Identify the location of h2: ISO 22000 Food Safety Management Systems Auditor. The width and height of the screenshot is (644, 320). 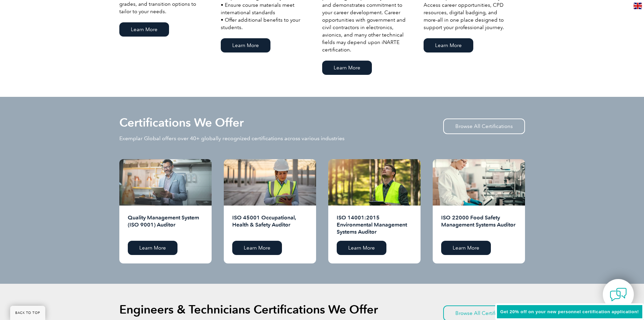
(479, 225).